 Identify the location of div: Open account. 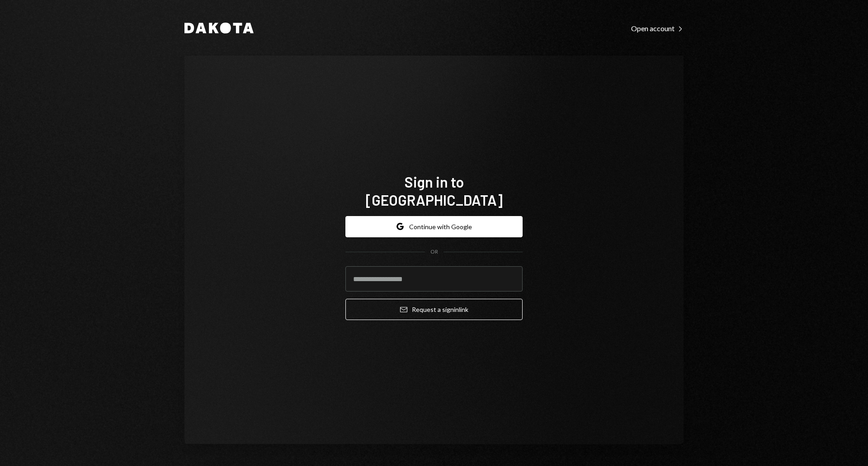
(657, 29).